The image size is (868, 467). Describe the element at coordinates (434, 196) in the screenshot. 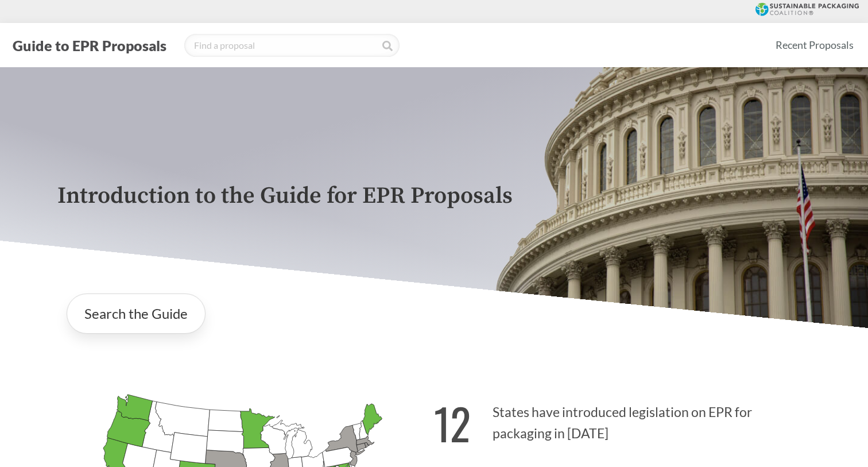

I see `p: Introduction to the Guide for EPR Proposals` at that location.